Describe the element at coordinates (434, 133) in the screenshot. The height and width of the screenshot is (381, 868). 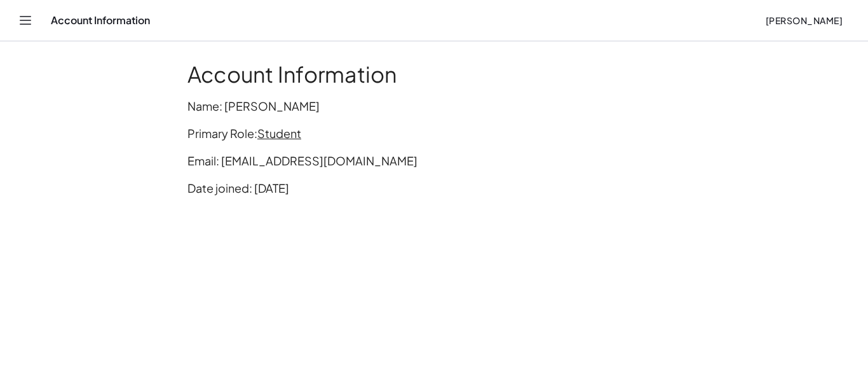
I see `p: Primary Role:` at that location.